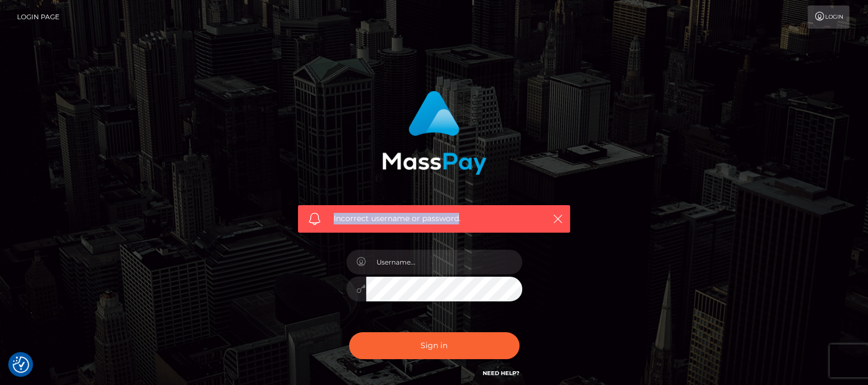 This screenshot has height=385, width=868. I want to click on button: Sign in, so click(434, 345).